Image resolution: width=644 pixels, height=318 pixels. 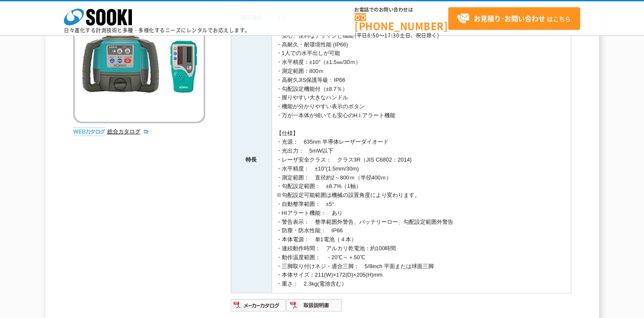 What do you see at coordinates (314, 307) in the screenshot?
I see `a: 取扱説明書` at bounding box center [314, 307].